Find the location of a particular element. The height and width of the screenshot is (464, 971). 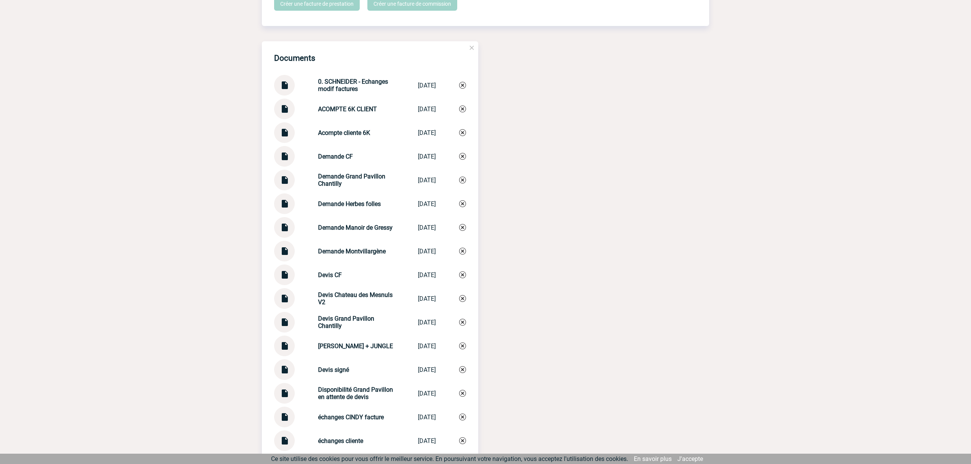

a: En savoir plus is located at coordinates (653, 459).